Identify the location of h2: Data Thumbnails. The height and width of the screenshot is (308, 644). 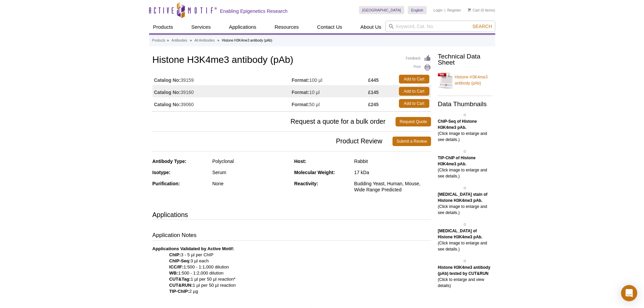
(465, 104).